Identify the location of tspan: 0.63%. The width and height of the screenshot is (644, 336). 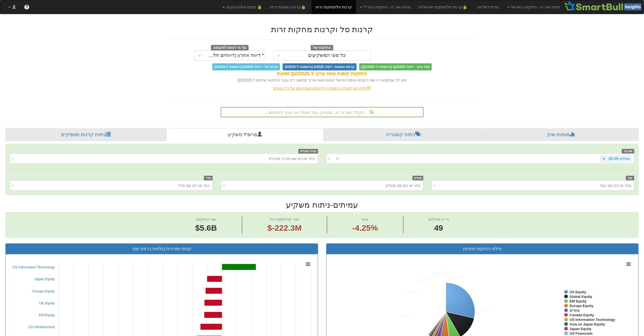
(445, 273).